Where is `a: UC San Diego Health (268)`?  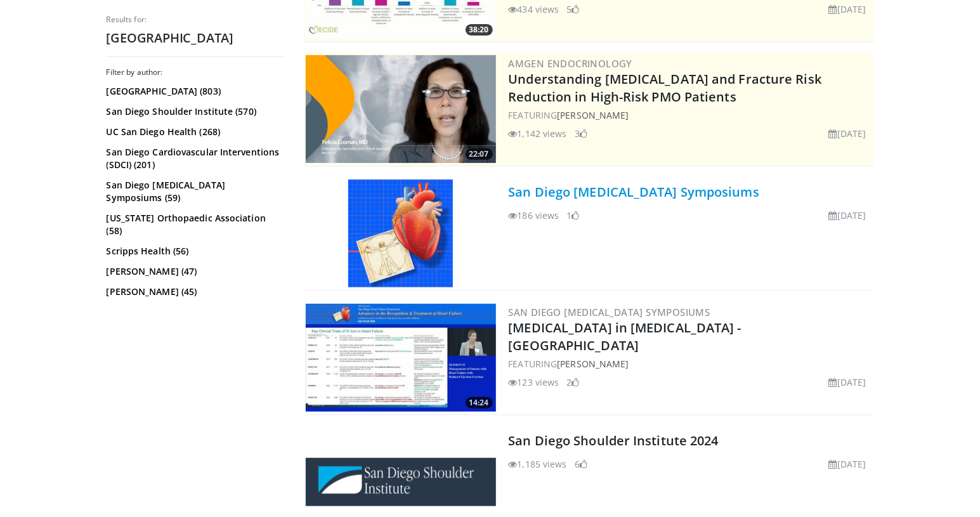 a: UC San Diego Health (268) is located at coordinates (193, 132).